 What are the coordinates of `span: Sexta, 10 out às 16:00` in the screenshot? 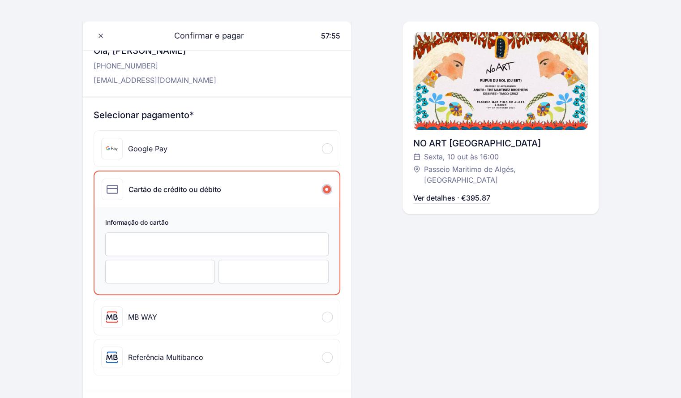 It's located at (461, 157).